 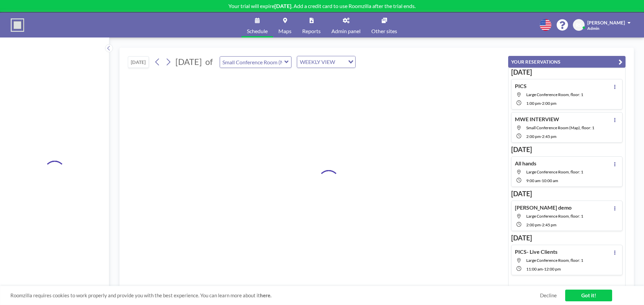 What do you see at coordinates (533, 181) in the screenshot?
I see `span: 9:00 AM` at bounding box center [533, 181].